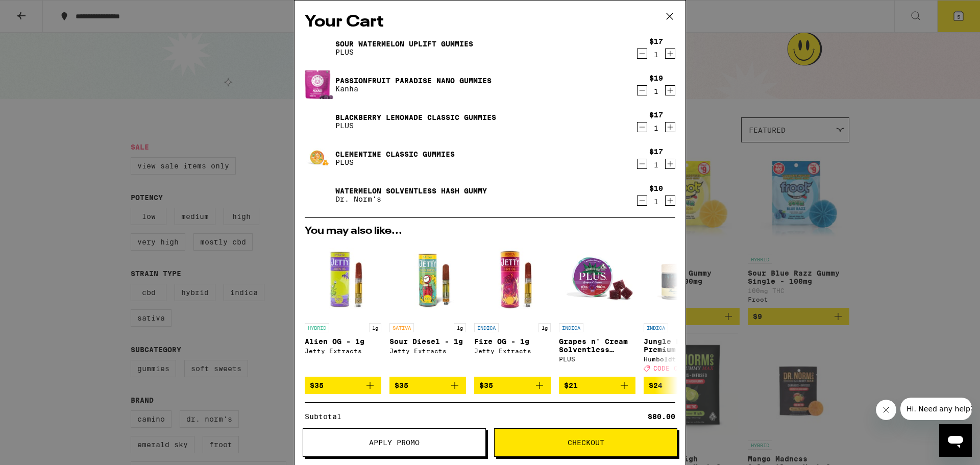 Image resolution: width=980 pixels, height=465 pixels. I want to click on div: Humboldt Farms, so click(682, 358).